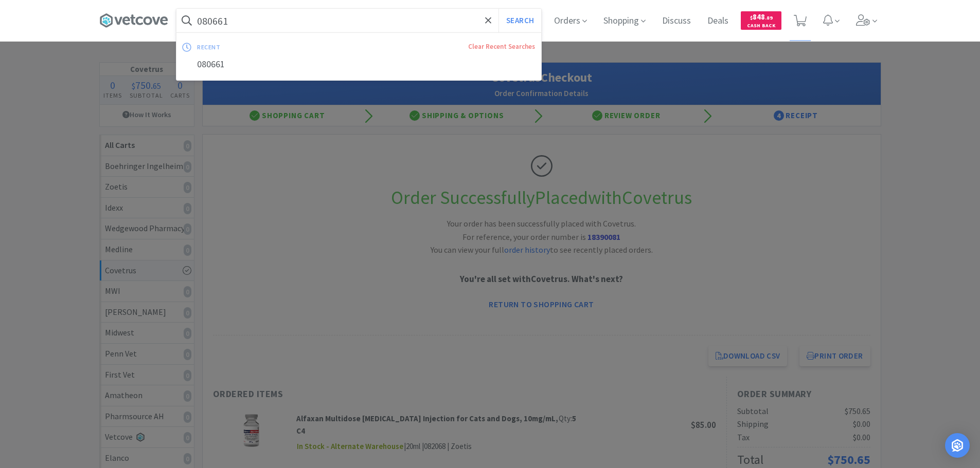 This screenshot has width=980, height=468. What do you see at coordinates (718, 21) in the screenshot?
I see `a: Deals` at bounding box center [718, 21].